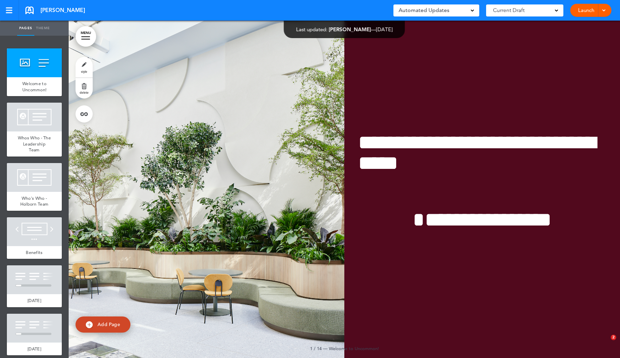  What do you see at coordinates (34, 253) in the screenshot?
I see `a: Benefits` at bounding box center [34, 253].